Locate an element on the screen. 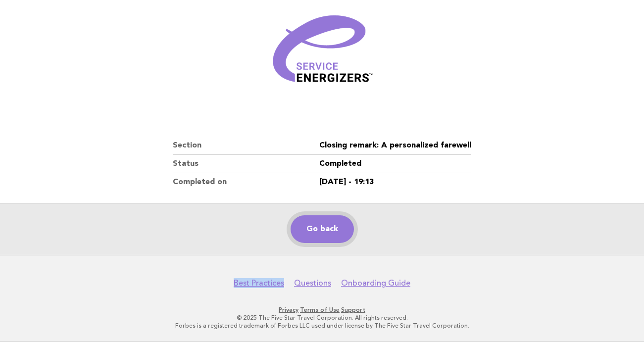 The image size is (644, 342). a: Questions is located at coordinates (312, 283).